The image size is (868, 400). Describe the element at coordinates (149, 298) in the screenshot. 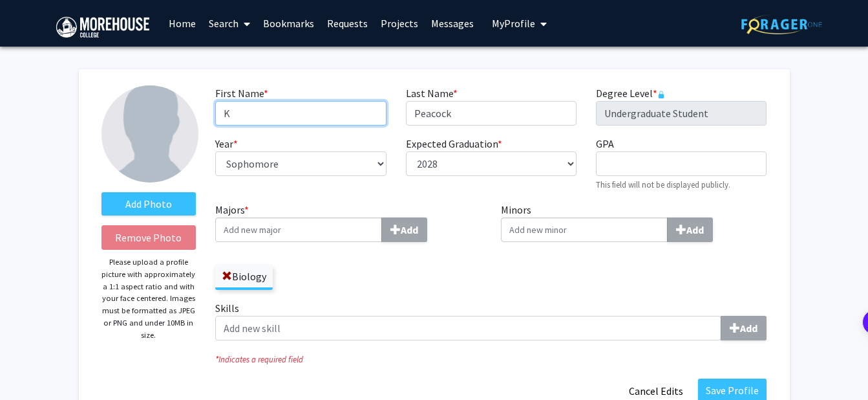

I see `p: Please upload a profile picture with approximately a 1:1 aspect ratio and with your face centered...` at that location.